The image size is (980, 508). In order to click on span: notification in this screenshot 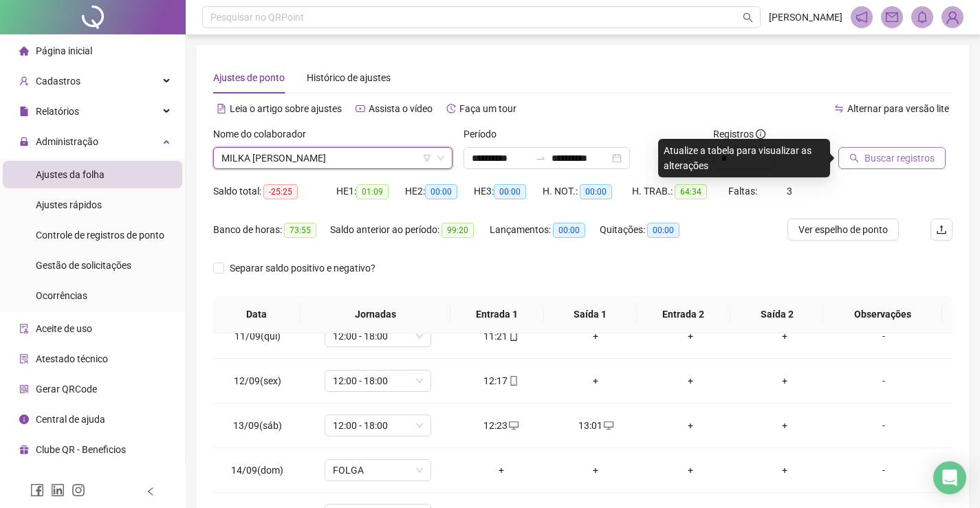, I will do `click(862, 17)`.